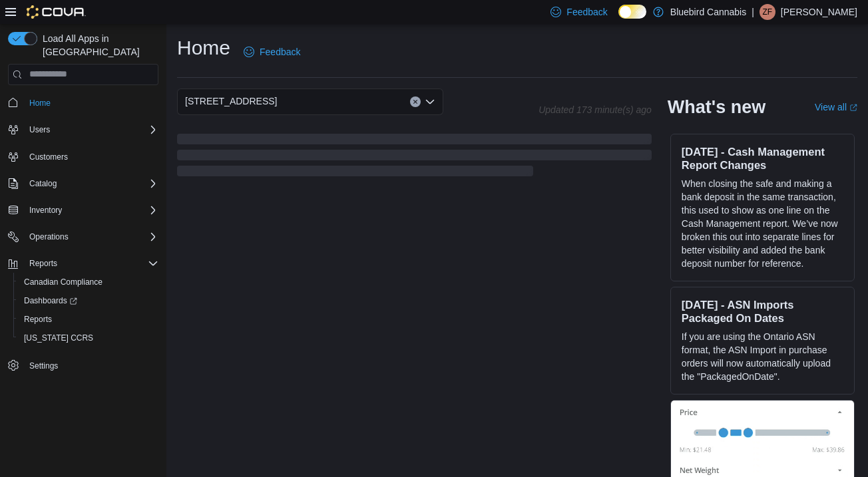 The width and height of the screenshot is (868, 477). Describe the element at coordinates (83, 102) in the screenshot. I see `button: Home` at that location.